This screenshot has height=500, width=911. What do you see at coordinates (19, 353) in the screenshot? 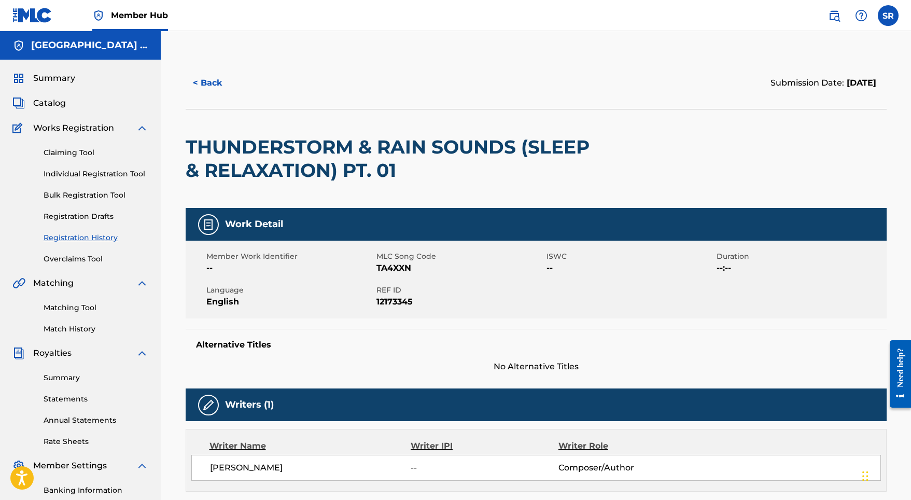
I see `img: Royalties` at bounding box center [19, 353].